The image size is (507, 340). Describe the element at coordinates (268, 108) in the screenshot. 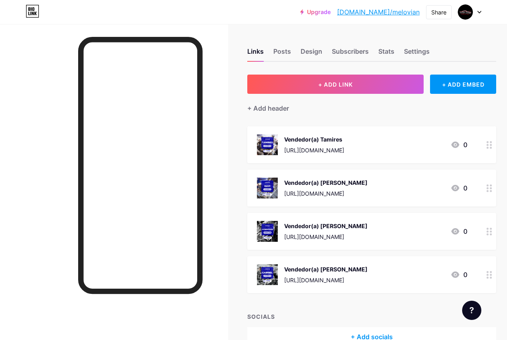

I see `div: + Add header` at that location.